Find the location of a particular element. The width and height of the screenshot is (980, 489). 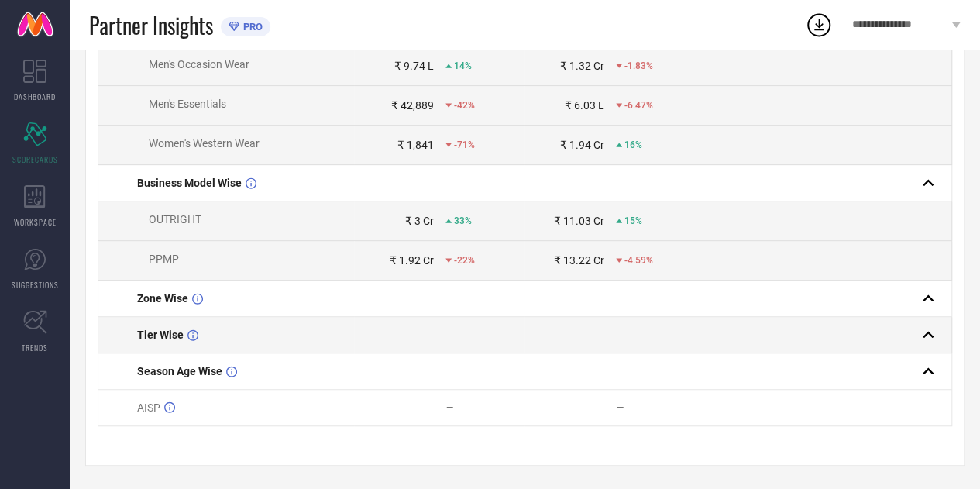

div: Open download list is located at coordinates (819, 25).